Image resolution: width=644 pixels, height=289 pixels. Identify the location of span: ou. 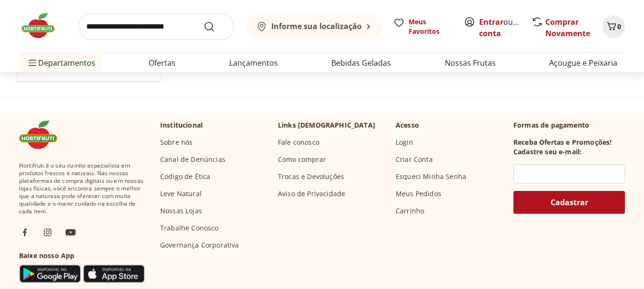
(500, 28).